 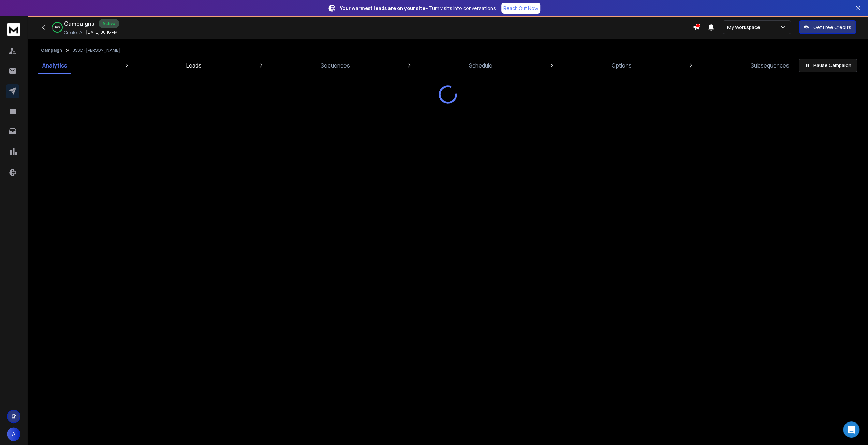 What do you see at coordinates (335, 66) in the screenshot?
I see `p: Sequences` at bounding box center [335, 66].